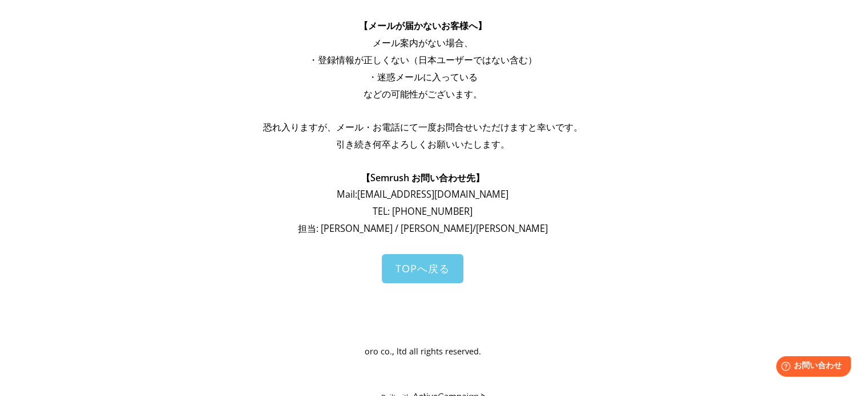 Image resolution: width=868 pixels, height=396 pixels. What do you see at coordinates (423, 94) in the screenshot?
I see `span: などの可能性がございます。` at bounding box center [423, 94].